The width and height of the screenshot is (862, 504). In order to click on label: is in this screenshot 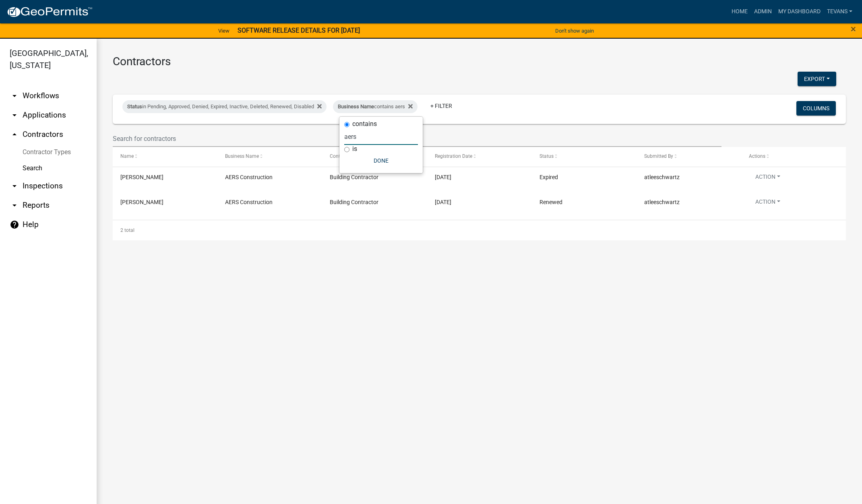, I will do `click(355, 149)`.